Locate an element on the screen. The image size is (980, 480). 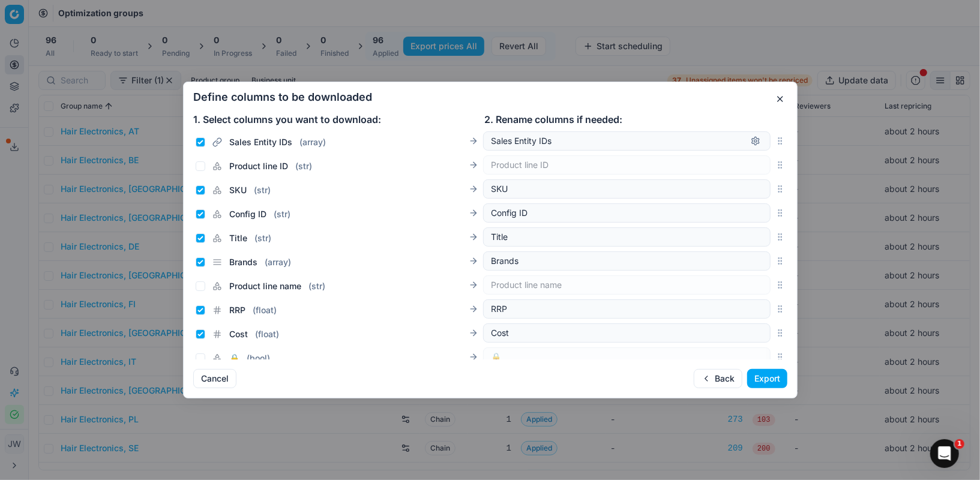
button: Export is located at coordinates (767, 379).